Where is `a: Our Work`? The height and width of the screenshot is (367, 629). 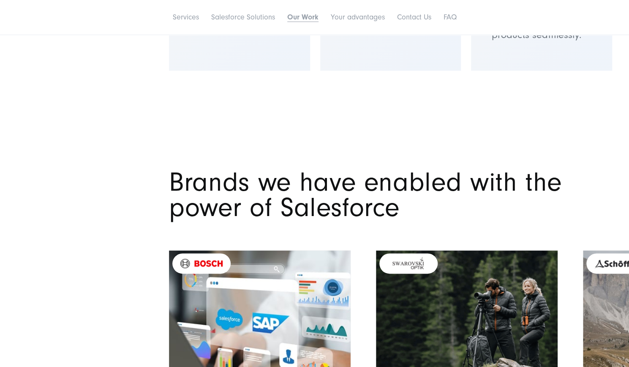
a: Our Work is located at coordinates (303, 17).